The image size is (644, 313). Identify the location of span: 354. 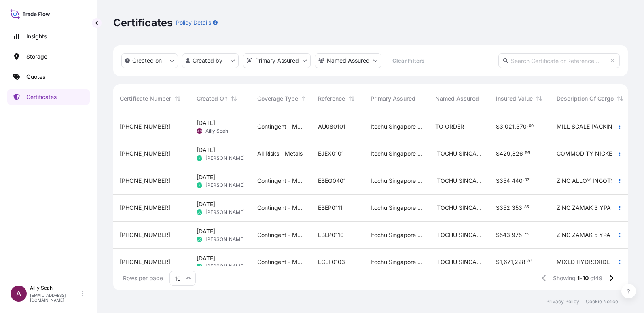
(505, 181).